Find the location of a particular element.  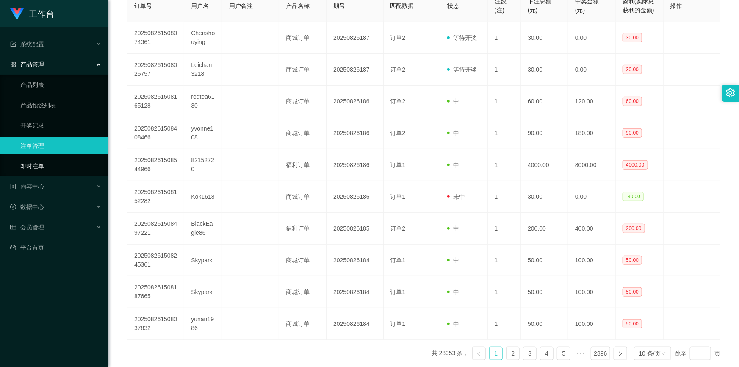

a: 工作台 is located at coordinates (32, 14).